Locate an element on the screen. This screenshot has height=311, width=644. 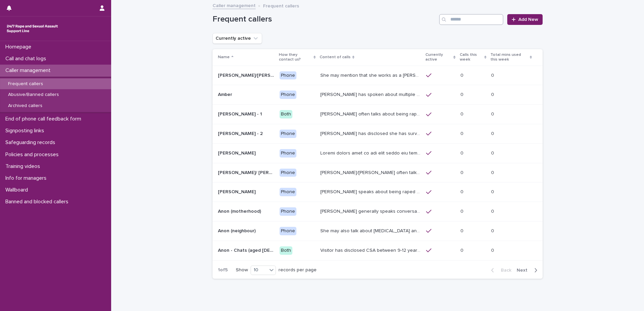
p: Calls this week is located at coordinates (471, 57).